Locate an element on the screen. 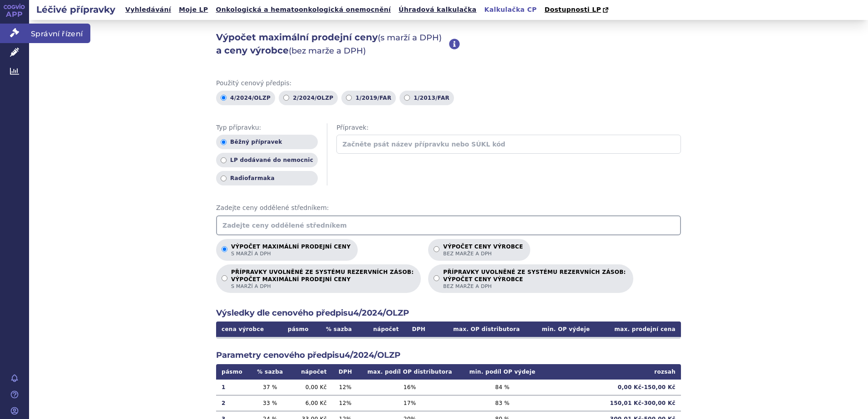 The height and width of the screenshot is (419, 868). a: Dostupnosti LP is located at coordinates (577, 10).